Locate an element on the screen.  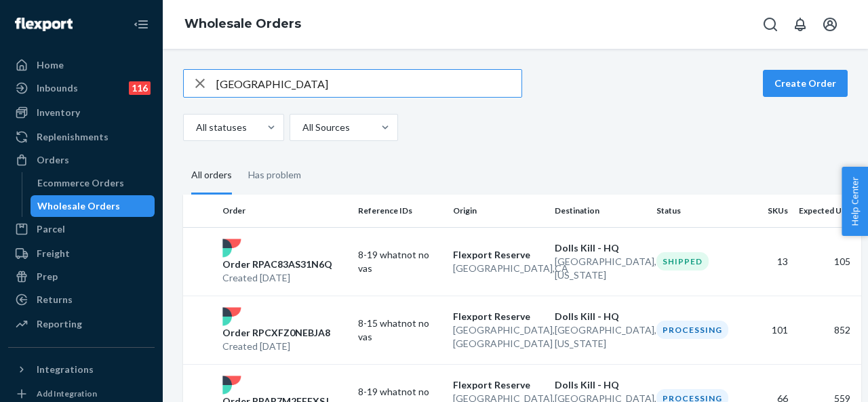
div: 116 is located at coordinates (140, 88).